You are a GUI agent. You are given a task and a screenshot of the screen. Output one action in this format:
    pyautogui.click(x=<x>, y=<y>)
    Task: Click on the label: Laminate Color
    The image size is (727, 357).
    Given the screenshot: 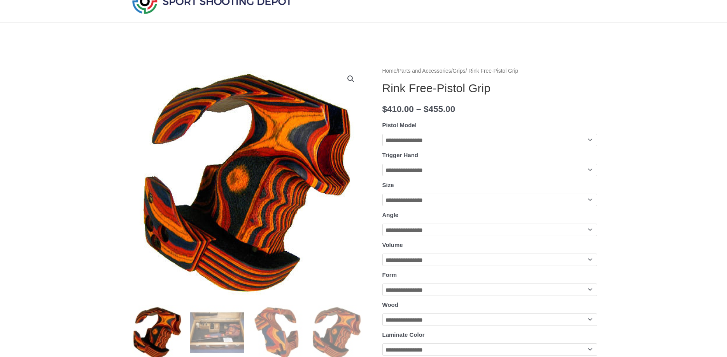 What is the action you would take?
    pyautogui.click(x=404, y=335)
    